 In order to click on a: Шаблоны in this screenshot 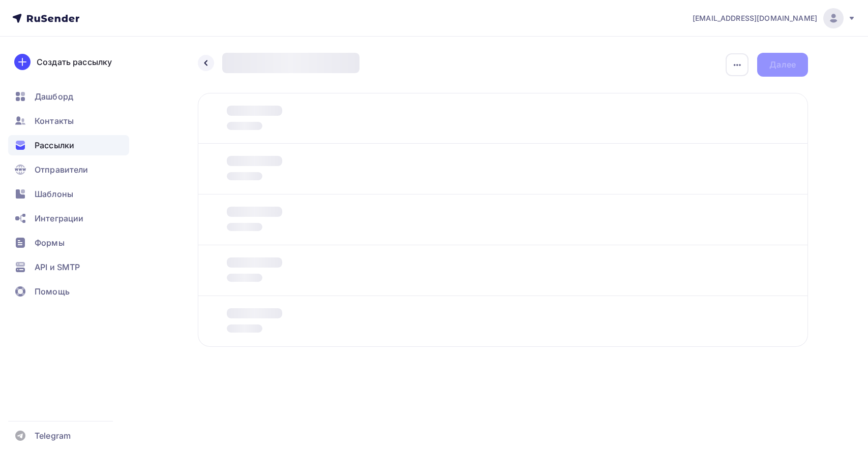, I will do `click(68, 194)`.